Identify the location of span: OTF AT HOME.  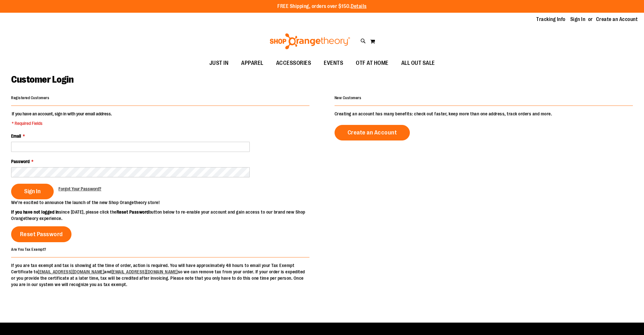
(372, 63).